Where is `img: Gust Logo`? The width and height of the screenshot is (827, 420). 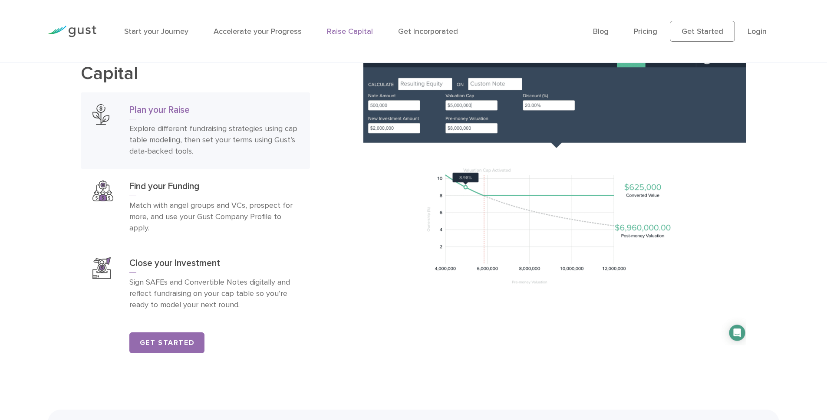
img: Gust Logo is located at coordinates (72, 31).